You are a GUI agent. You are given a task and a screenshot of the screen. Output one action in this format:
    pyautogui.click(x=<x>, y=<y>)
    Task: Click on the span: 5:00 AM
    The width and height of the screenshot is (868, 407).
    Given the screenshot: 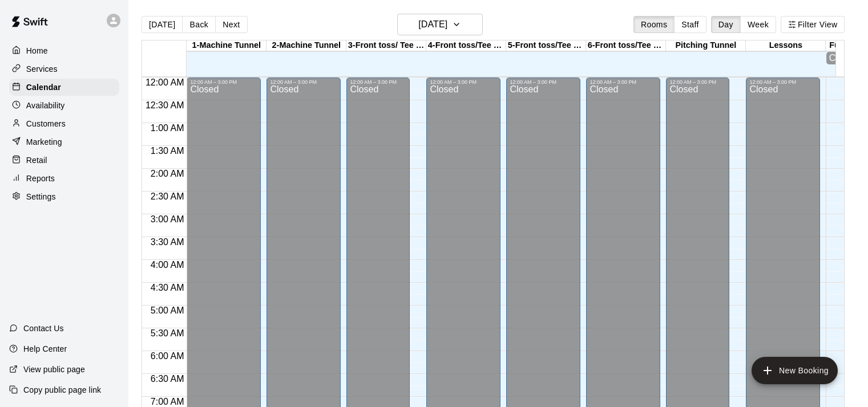 What is the action you would take?
    pyautogui.click(x=167, y=310)
    